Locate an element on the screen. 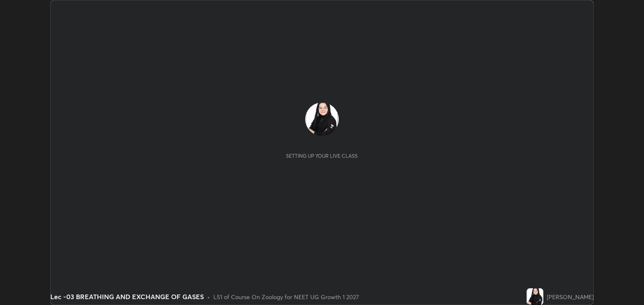  div: Lec -03 BREATHING AND EXCHANGE OF GASES is located at coordinates (127, 297).